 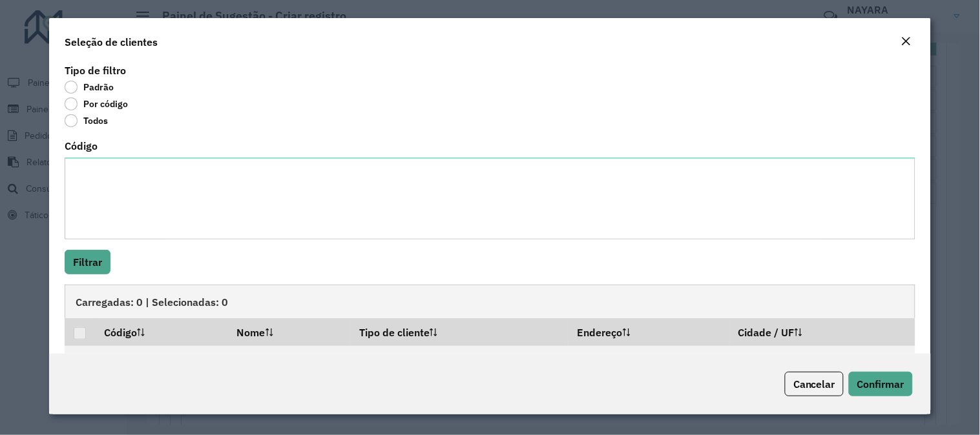 What do you see at coordinates (95, 70) in the screenshot?
I see `label: Tipo de filtro` at bounding box center [95, 70].